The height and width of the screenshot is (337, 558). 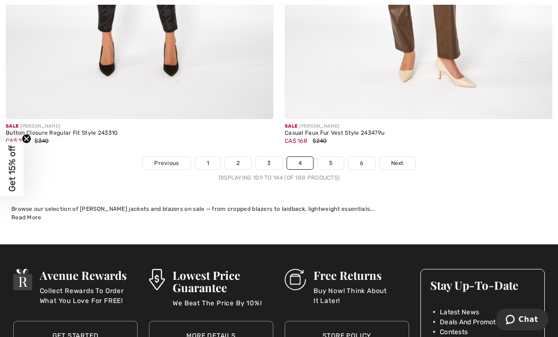 What do you see at coordinates (88, 296) in the screenshot?
I see `p: Collect Rewards To Order What You Love For FREE!` at bounding box center [88, 296].